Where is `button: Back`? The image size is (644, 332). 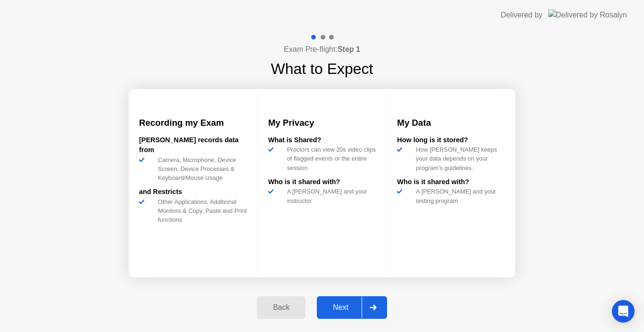 button: Back is located at coordinates (281, 307).